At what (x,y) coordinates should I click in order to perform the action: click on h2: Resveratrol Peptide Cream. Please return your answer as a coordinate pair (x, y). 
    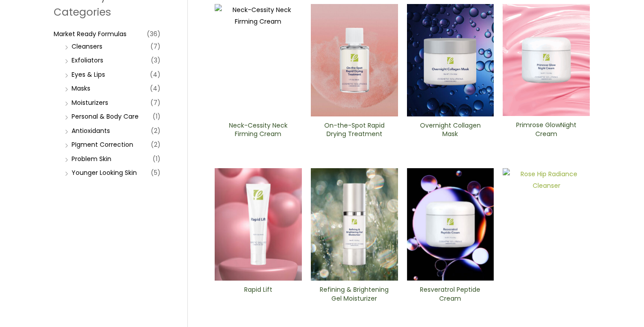
    Looking at the image, I should click on (450, 294).